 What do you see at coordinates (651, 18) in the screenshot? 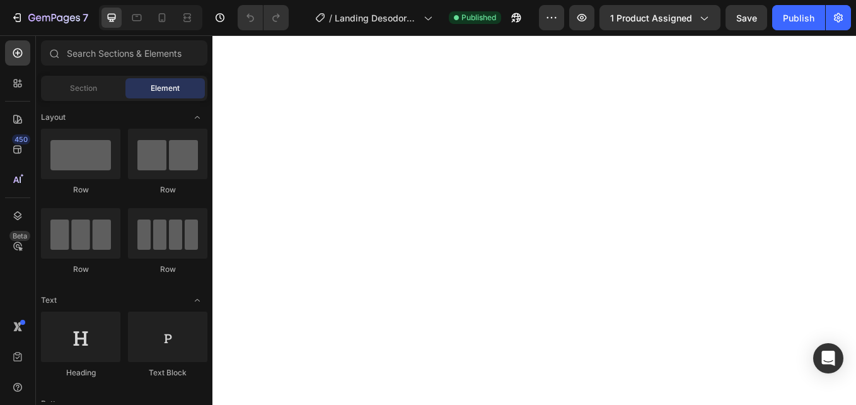
I see `span: 1 product assigned` at bounding box center [651, 18].